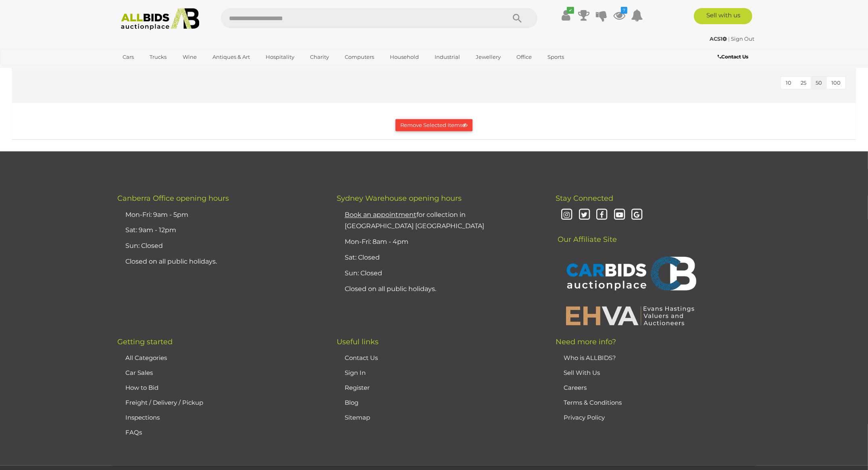 This screenshot has height=470, width=868. What do you see at coordinates (566, 215) in the screenshot?
I see `i: Instagram` at bounding box center [566, 215].